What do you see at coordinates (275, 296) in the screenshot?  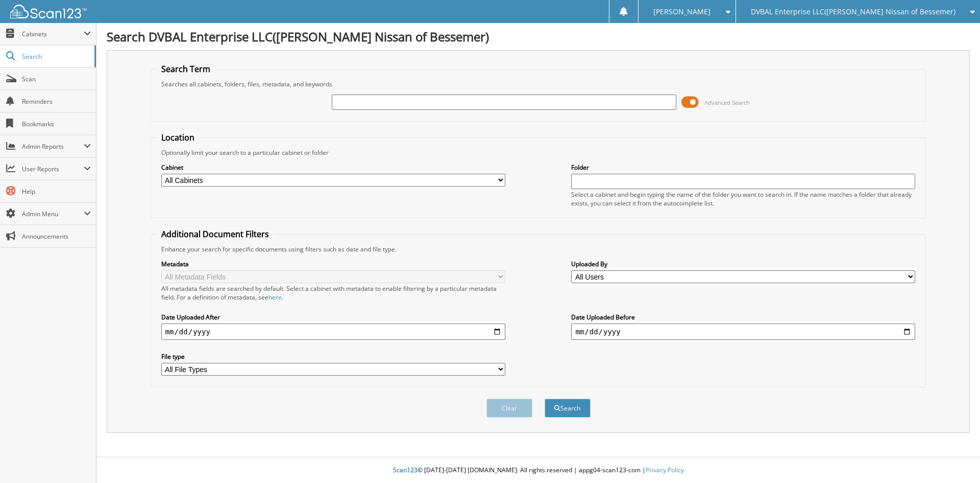 I see `a: here` at bounding box center [275, 296].